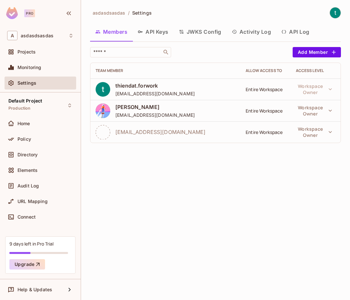 Image resolution: width=350 pixels, height=300 pixels. Describe the element at coordinates (200, 32) in the screenshot. I see `button: JWKS Config` at that location.